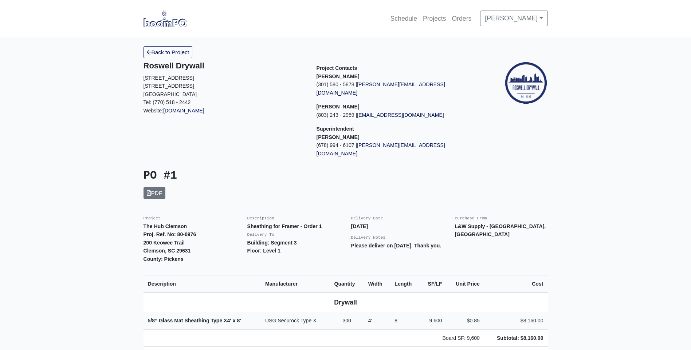  Describe the element at coordinates (471, 219) in the screenshot. I see `small: Purchase From` at that location.